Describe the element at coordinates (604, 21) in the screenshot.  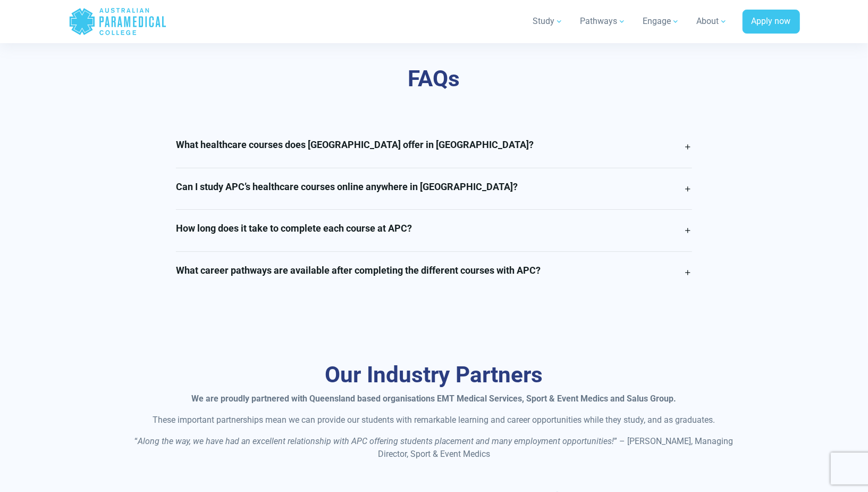
I see `a: Pathways` at that location.